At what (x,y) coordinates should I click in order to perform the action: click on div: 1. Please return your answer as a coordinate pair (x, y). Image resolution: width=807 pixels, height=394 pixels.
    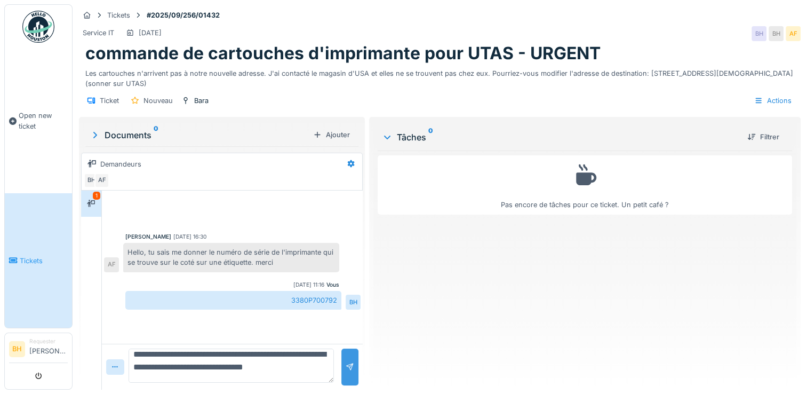
    Looking at the image, I should click on (97, 195).